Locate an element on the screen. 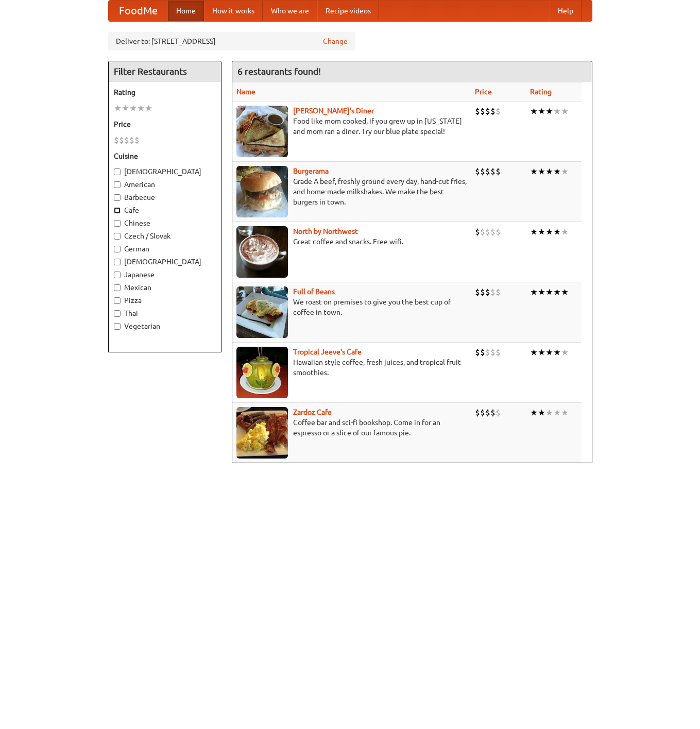 The image size is (700, 729). a: North by Northwest is located at coordinates (326, 232).